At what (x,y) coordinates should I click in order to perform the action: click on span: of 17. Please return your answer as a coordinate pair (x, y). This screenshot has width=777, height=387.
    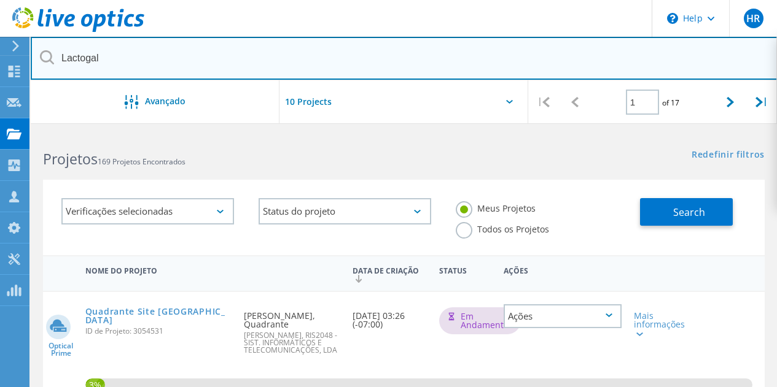
    Looking at the image, I should click on (670, 103).